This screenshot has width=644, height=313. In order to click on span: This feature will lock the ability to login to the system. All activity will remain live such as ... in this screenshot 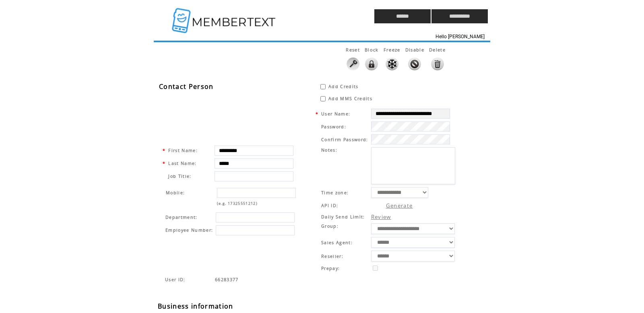, I will do `click(372, 49)`.